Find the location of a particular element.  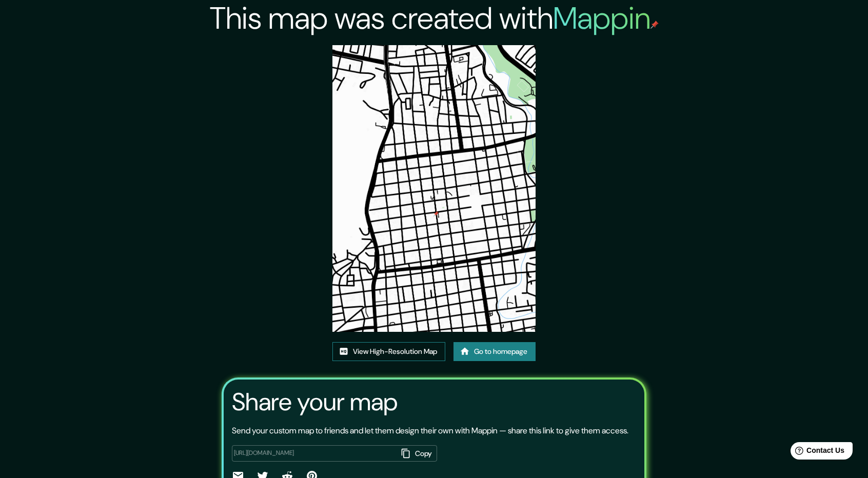

a: View High-Resolution Map is located at coordinates (389, 351).